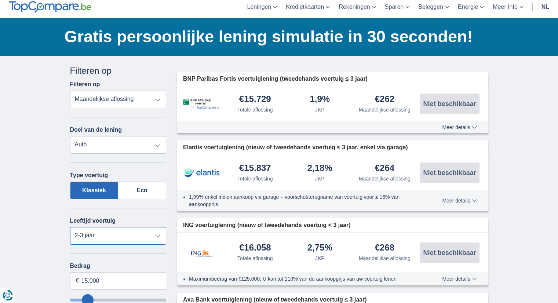  Describe the element at coordinates (276, 37) in the screenshot. I see `h1: Gratis persoonlijke lening simulatie in 30 seconden!` at that location.